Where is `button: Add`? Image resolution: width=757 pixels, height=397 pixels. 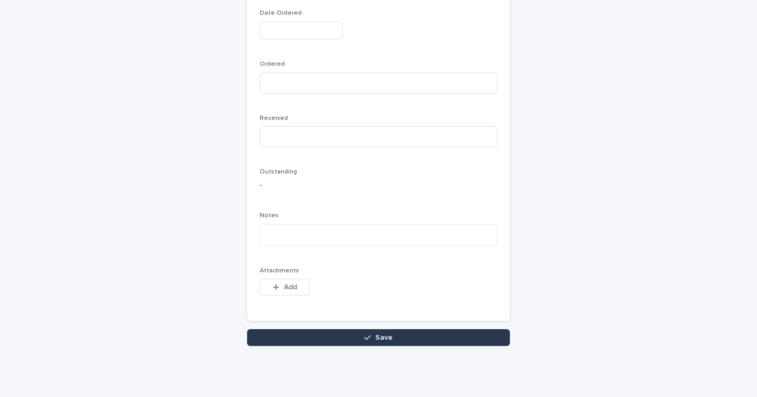
button: Add is located at coordinates (285, 287).